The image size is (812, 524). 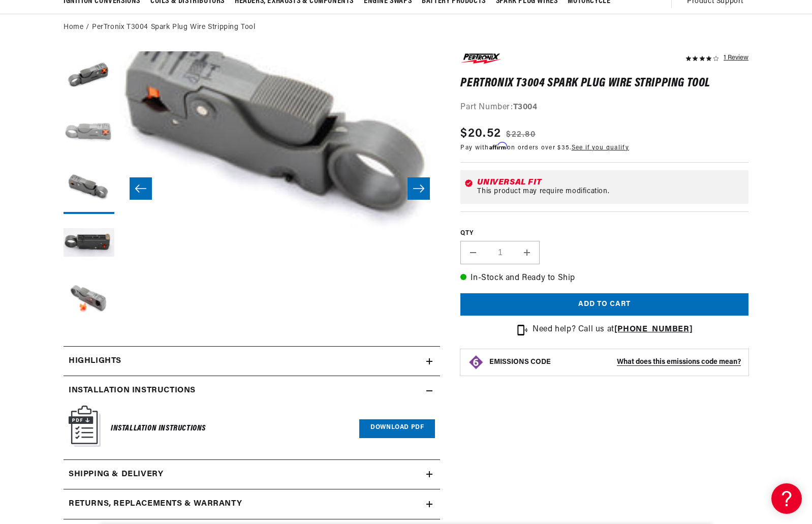 What do you see at coordinates (174, 27) in the screenshot?
I see `a: PerTronix T3004 Spark Plug Wire Stripping Tool` at bounding box center [174, 27].